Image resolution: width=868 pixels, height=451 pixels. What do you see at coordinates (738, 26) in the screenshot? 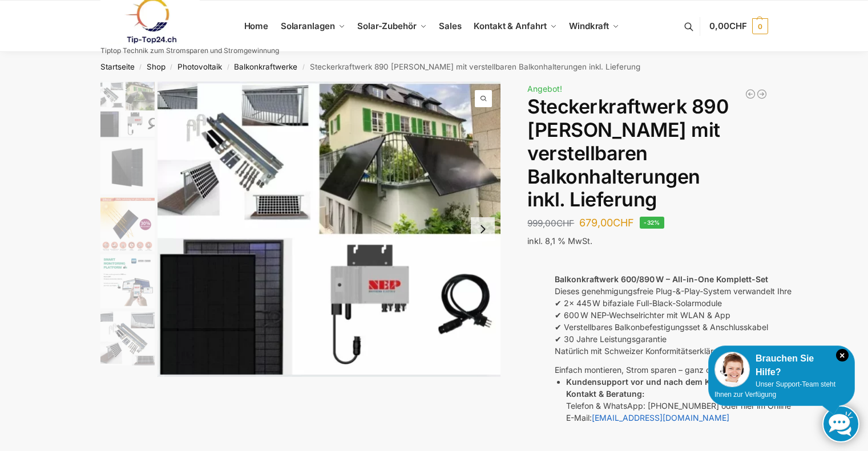
I see `a: 0,00CHF 0` at bounding box center [738, 26].